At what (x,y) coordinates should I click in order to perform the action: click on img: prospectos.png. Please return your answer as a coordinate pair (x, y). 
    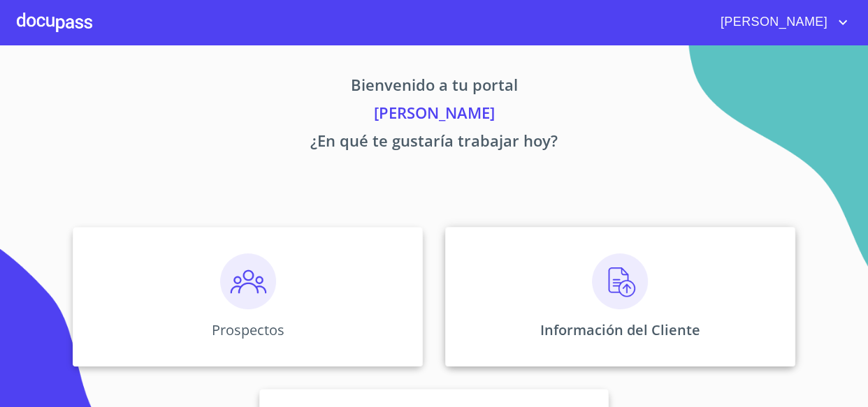
    Looking at the image, I should click on (248, 281).